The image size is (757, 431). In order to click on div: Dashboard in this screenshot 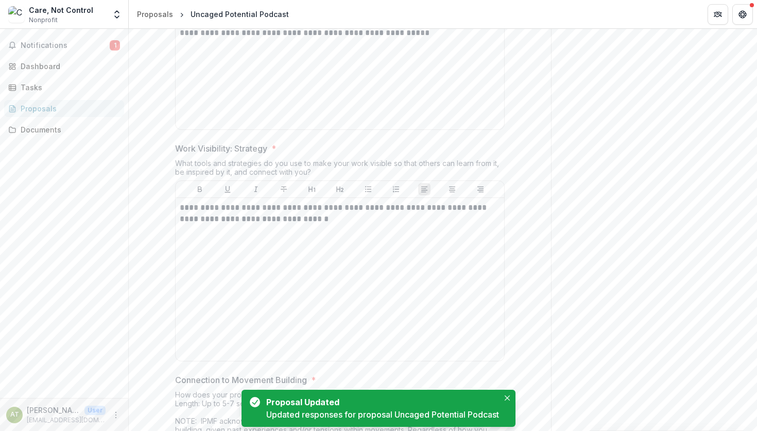, I will do `click(68, 66)`.